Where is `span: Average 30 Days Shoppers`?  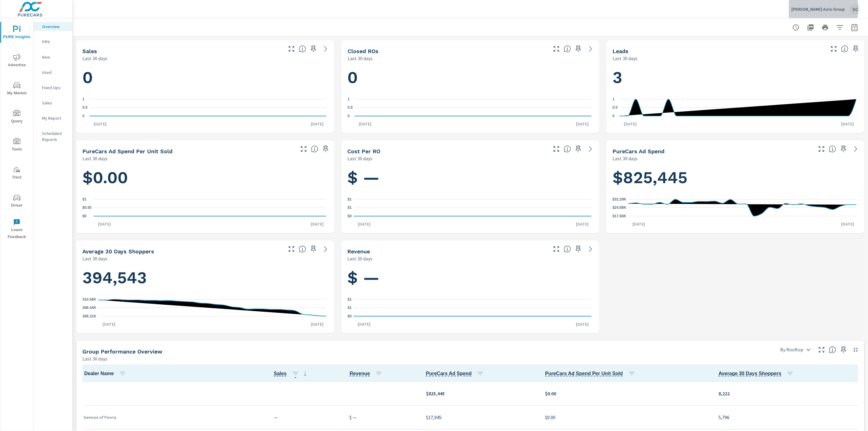
span: Average 30 Days Shoppers is located at coordinates (757, 374).